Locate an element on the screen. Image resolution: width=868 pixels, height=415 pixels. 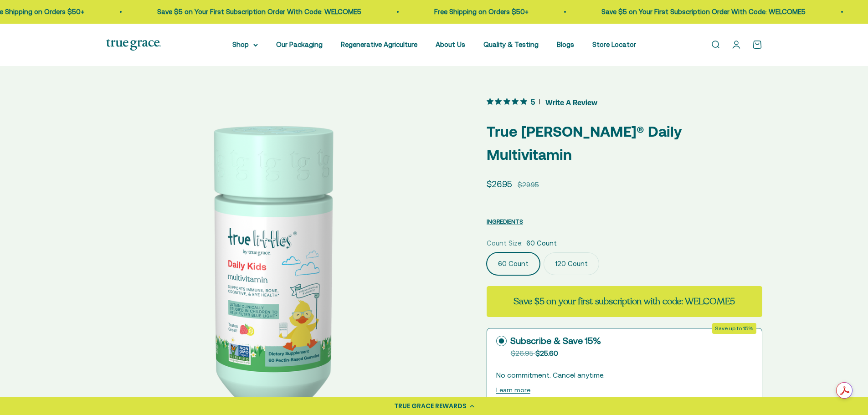
div: TRUE GRACE REWARDS is located at coordinates (430, 406).